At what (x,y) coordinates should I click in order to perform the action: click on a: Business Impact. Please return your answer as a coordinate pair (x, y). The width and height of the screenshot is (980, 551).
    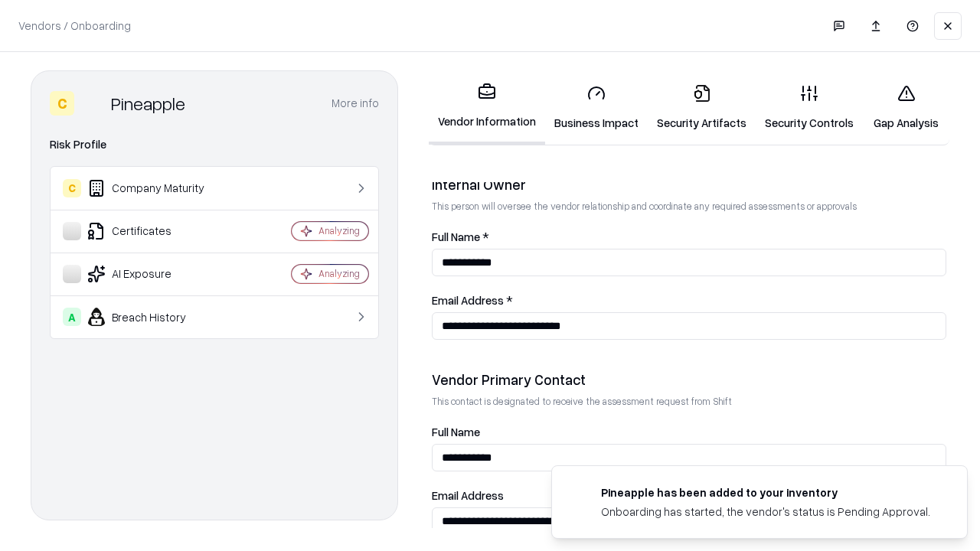
    Looking at the image, I should click on (596, 107).